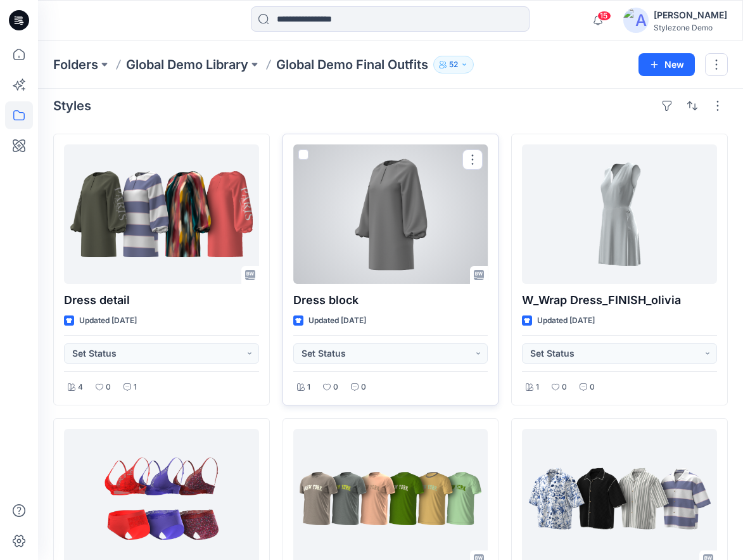  Describe the element at coordinates (75, 64) in the screenshot. I see `a: Folders` at that location.